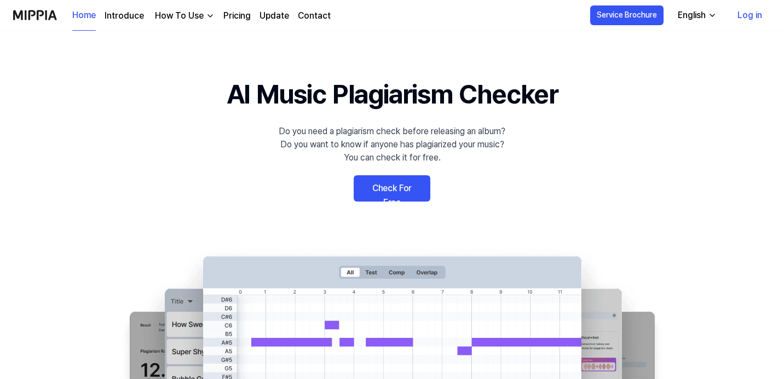 This screenshot has height=379, width=784. Describe the element at coordinates (692, 15) in the screenshot. I see `div: English` at that location.